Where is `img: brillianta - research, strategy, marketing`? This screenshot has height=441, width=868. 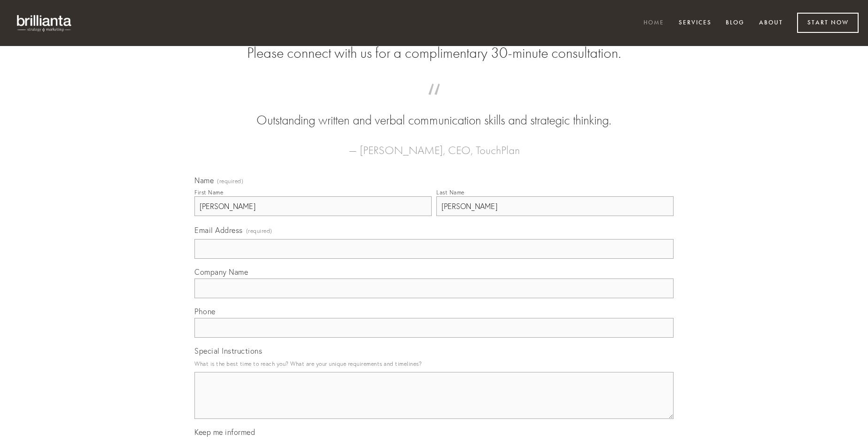
img: brillianta - research, strategy, marketing is located at coordinates (45, 23).